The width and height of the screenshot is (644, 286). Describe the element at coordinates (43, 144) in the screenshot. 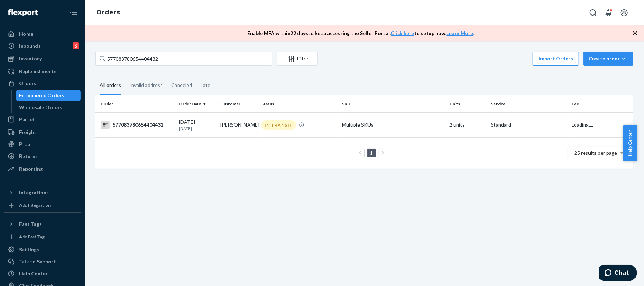

I see `a: Prep` at that location.